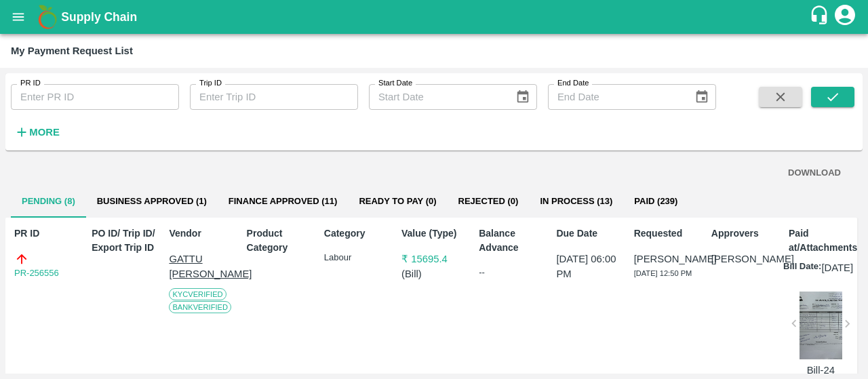 The height and width of the screenshot is (379, 868). Describe the element at coordinates (46, 233) in the screenshot. I see `p: PR ID` at that location.